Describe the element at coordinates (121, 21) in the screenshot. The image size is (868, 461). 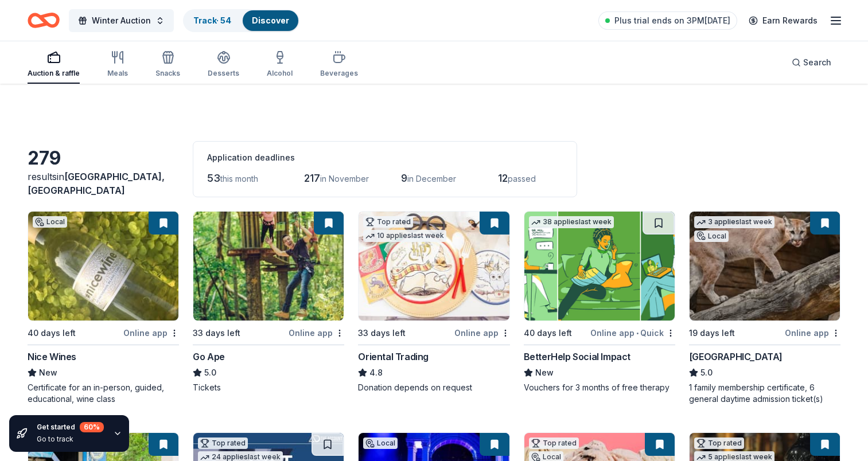
I see `span: Winter Auction` at that location.